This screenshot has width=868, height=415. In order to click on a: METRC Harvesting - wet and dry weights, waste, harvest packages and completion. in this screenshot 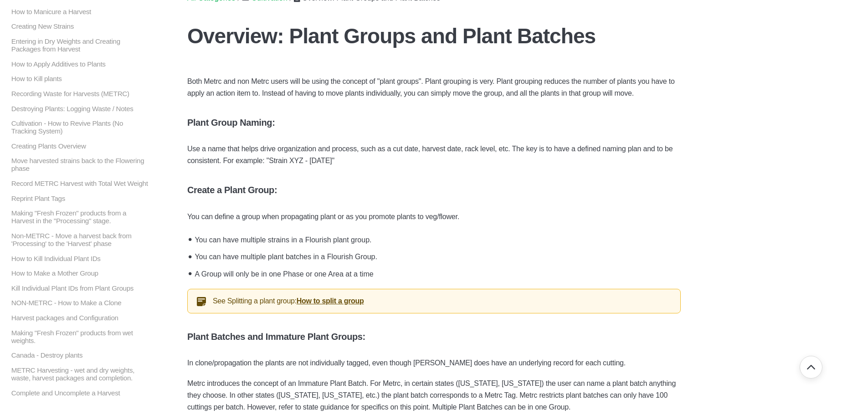, I will do `click(78, 374)`.